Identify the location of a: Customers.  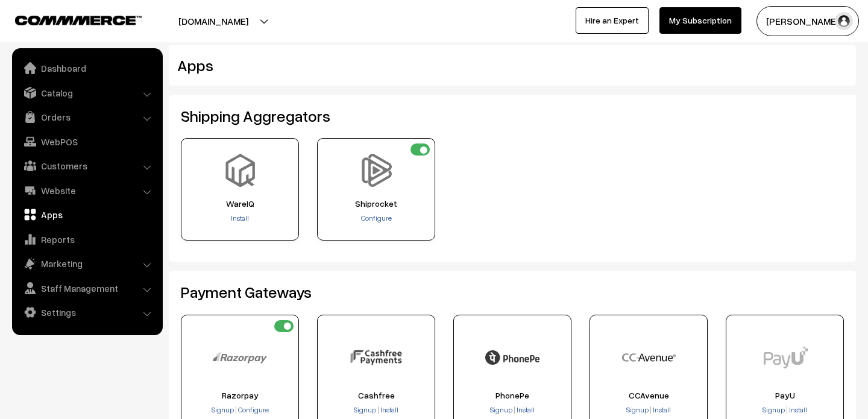
(86, 166).